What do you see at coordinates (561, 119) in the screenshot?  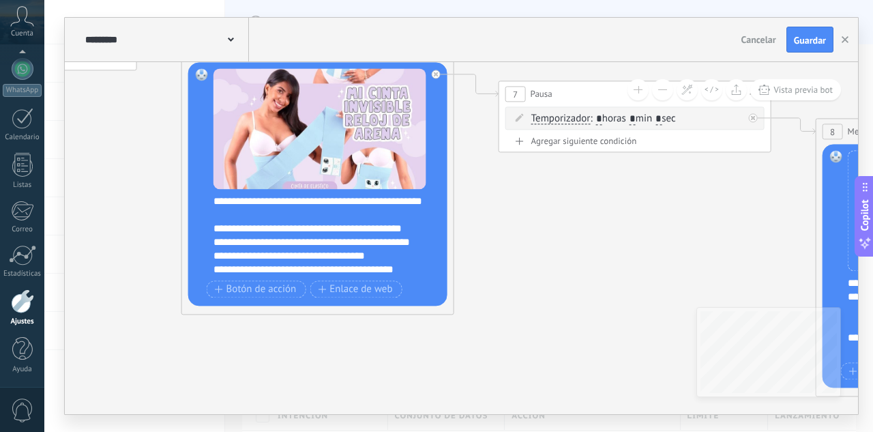 I see `span: Temporizador` at bounding box center [561, 119].